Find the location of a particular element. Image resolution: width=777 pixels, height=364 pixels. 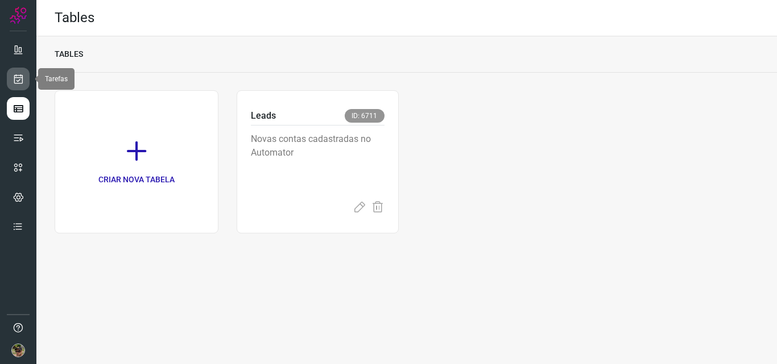

p: CRIAR NOVA TABELA is located at coordinates (136, 180).